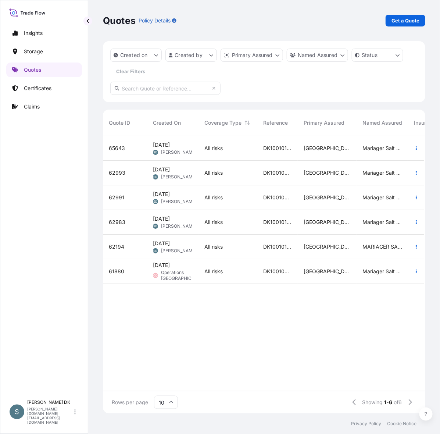 This screenshot has width=440, height=434. Describe the element at coordinates (191, 55) in the screenshot. I see `button: createdBy Filter options` at that location.